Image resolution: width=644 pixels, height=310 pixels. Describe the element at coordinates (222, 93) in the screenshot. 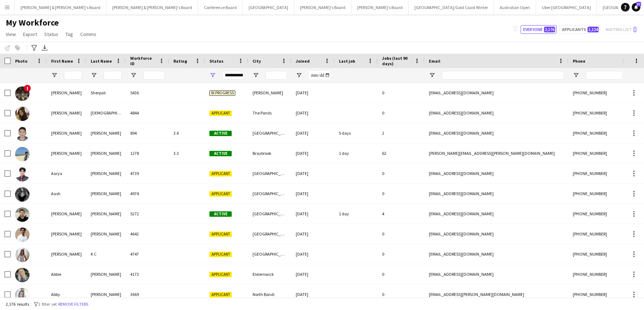

I see `span: In progress` at that location.